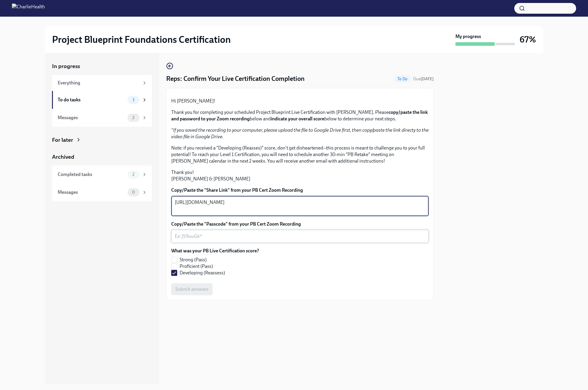 This screenshot has height=390, width=588. Describe the element at coordinates (235, 79) in the screenshot. I see `h4: Reps: Confirm Your Live Certification Completion` at that location.